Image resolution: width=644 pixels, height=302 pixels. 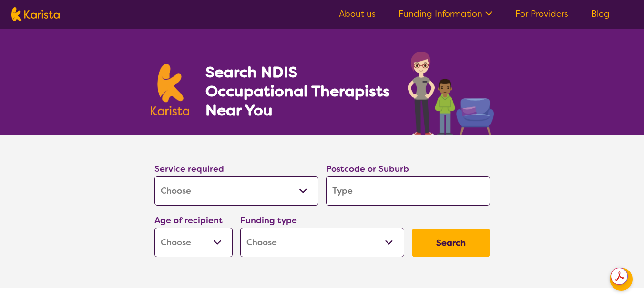 I want to click on label: Service required, so click(x=190, y=169).